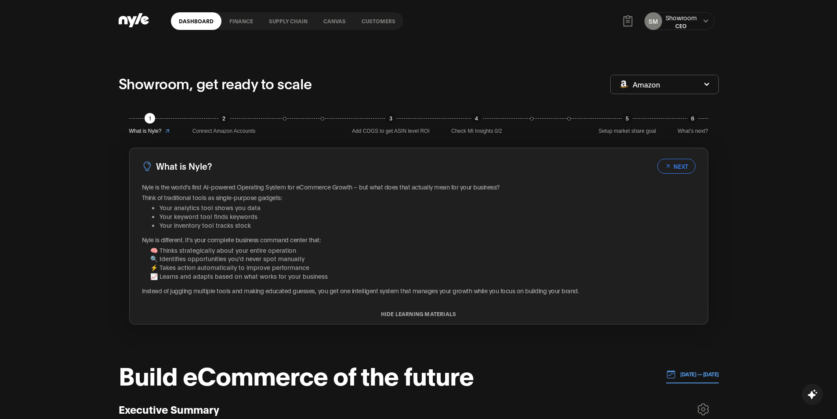 The height and width of the screenshot is (419, 837). I want to click on span: Amazon, so click(646, 84).